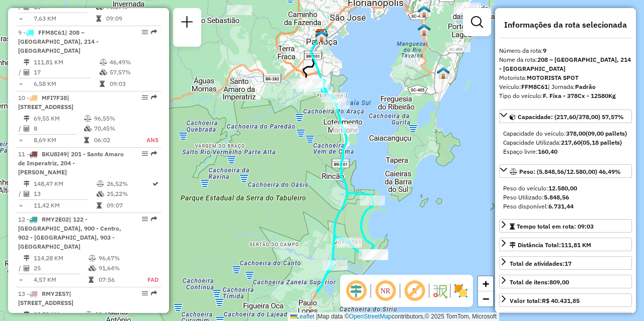 Image resolution: width=644 pixels, height=321 pixels. What do you see at coordinates (601, 142) in the screenshot?
I see `strong: (05,18 pallets)` at bounding box center [601, 142].